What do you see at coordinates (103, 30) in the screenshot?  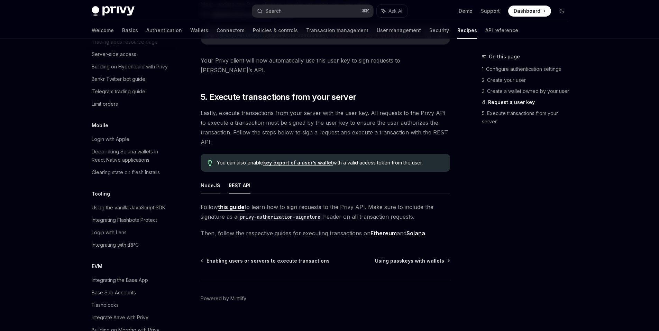 I see `a: Welcome` at bounding box center [103, 30].